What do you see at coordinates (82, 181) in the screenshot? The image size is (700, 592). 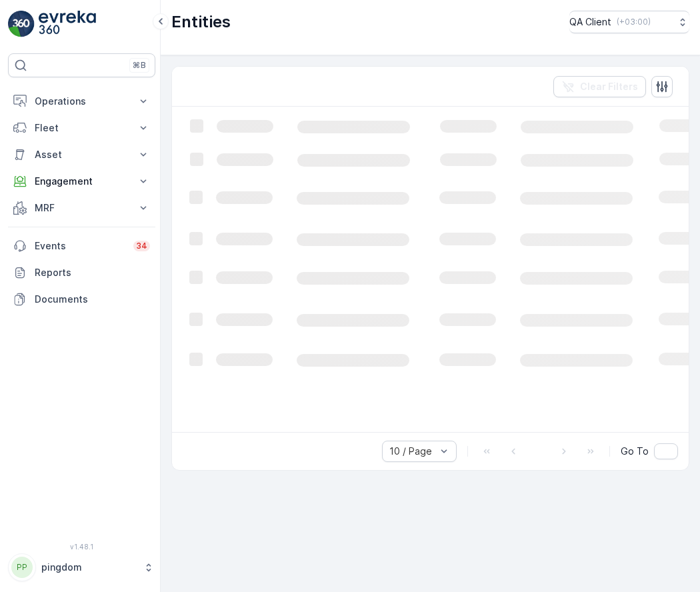 I see `button: Engagement` at bounding box center [82, 181].